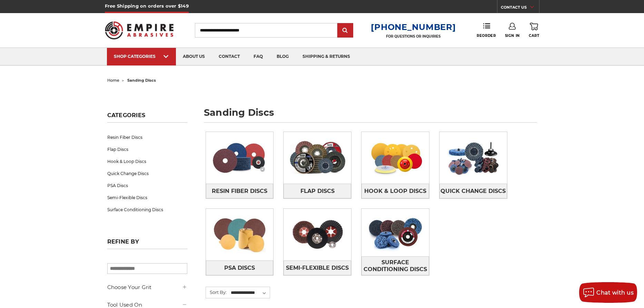 The width and height of the screenshot is (644, 308). What do you see at coordinates (240, 191) in the screenshot?
I see `span: Resin Fiber Discs` at bounding box center [240, 191].